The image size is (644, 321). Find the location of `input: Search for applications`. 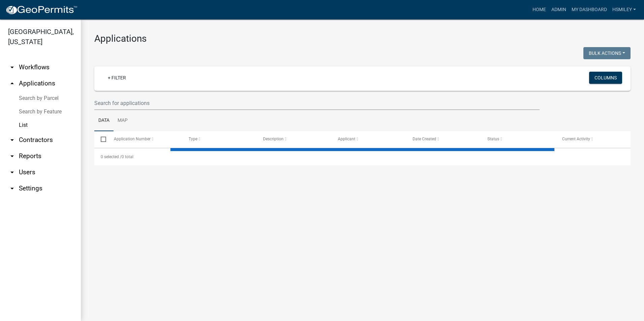

input: Search for applications is located at coordinates (317, 103).